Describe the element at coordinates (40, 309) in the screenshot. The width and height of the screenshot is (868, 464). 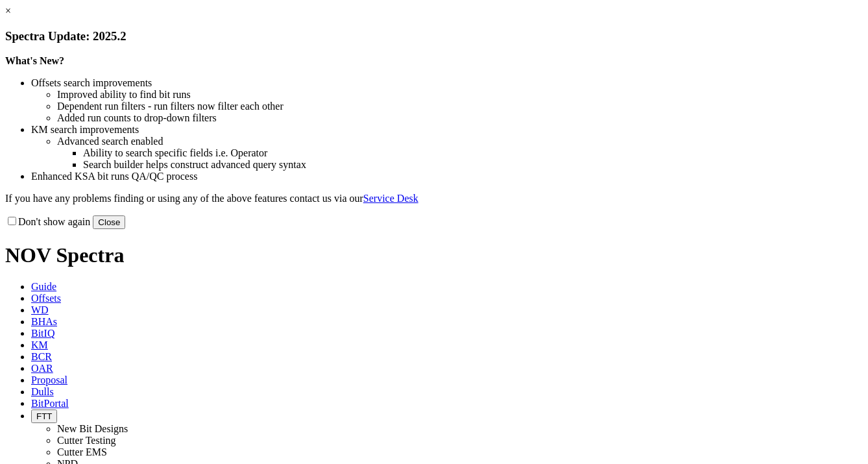
I see `span: WD` at that location.